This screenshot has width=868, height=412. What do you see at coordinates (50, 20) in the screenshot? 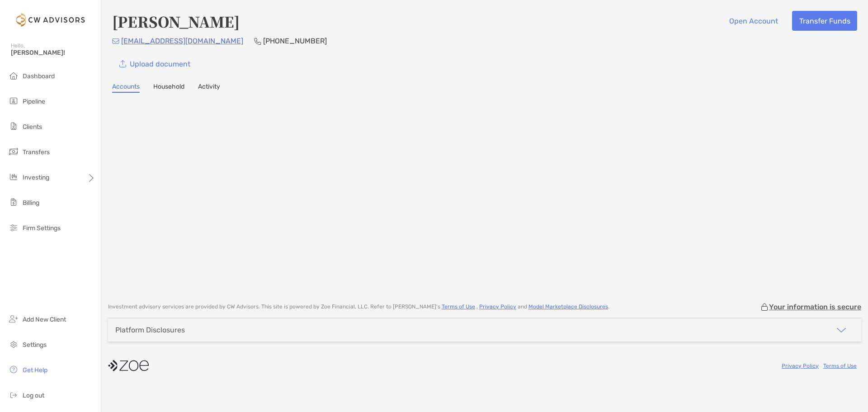
I see `img: Zoe Logo` at bounding box center [50, 20].